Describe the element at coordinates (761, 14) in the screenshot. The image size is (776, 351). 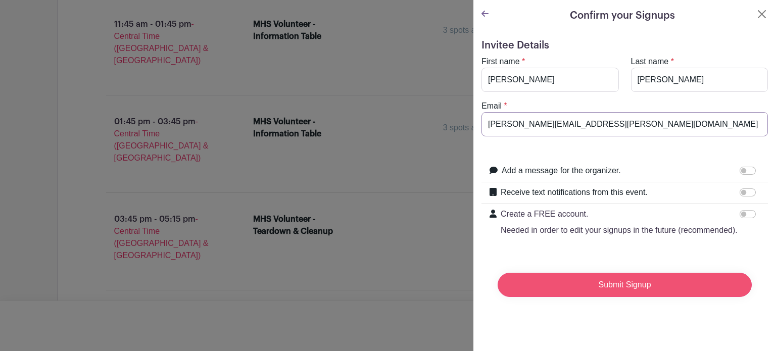
I see `button: Close` at that location.